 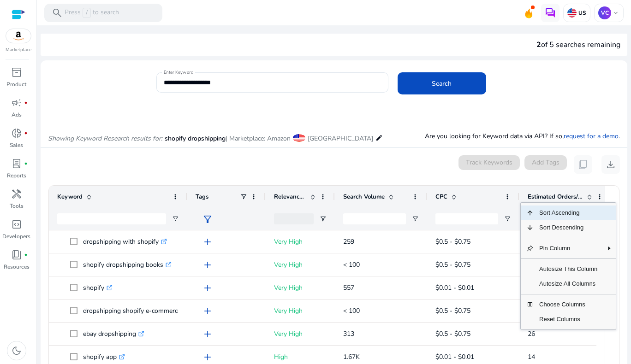 I want to click on span: Tags, so click(x=202, y=197).